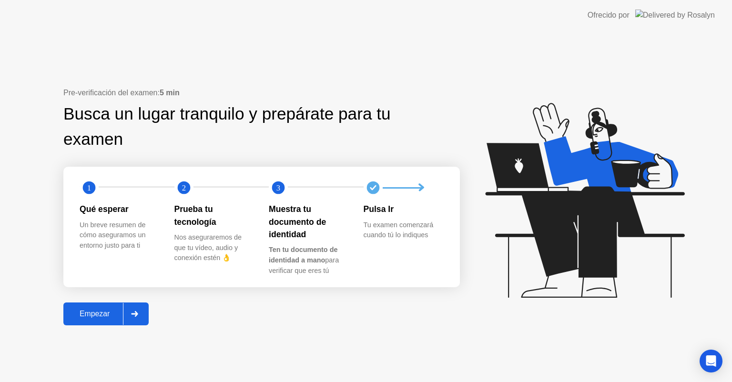 The height and width of the screenshot is (382, 732). Describe the element at coordinates (106, 314) in the screenshot. I see `button: Empezar` at that location.